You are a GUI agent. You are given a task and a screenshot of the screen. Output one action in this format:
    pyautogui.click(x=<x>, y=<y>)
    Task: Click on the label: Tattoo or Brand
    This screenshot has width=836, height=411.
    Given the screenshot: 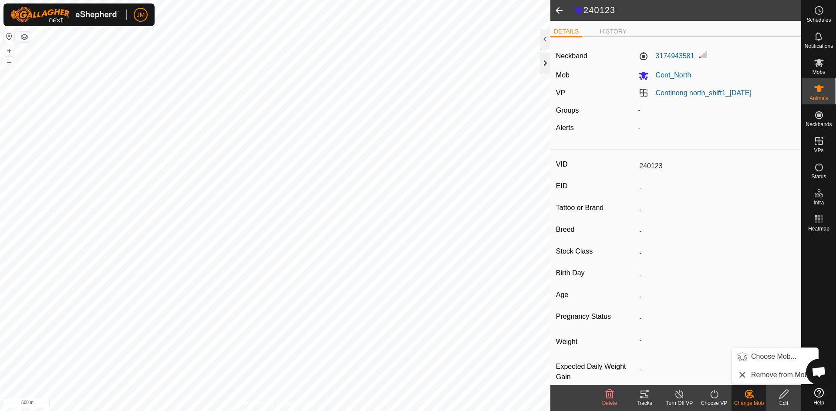 What is the action you would take?
    pyautogui.click(x=596, y=208)
    